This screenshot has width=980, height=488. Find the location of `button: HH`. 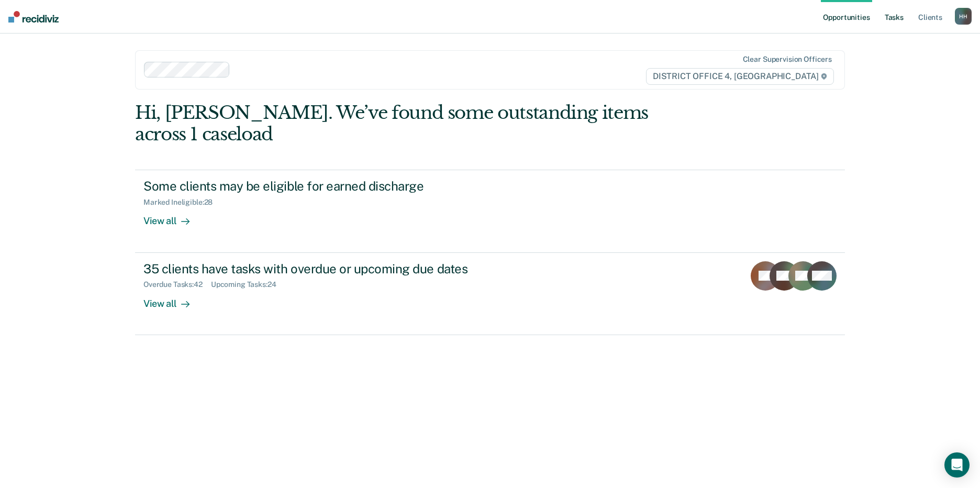

button: HH is located at coordinates (963, 16).